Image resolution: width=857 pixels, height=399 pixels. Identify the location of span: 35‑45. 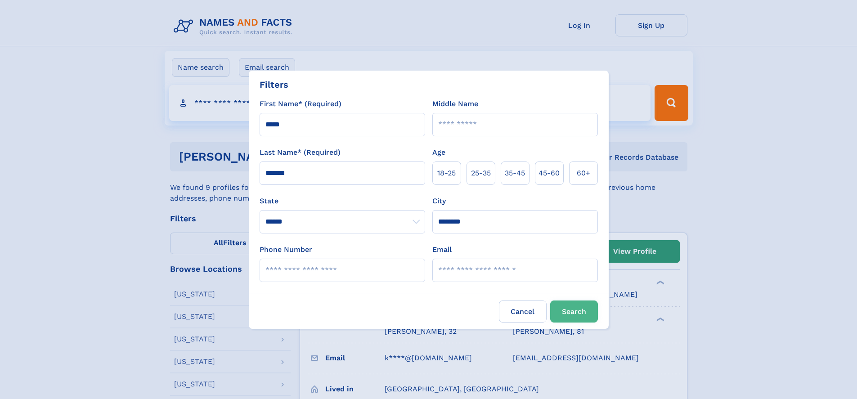
(514, 173).